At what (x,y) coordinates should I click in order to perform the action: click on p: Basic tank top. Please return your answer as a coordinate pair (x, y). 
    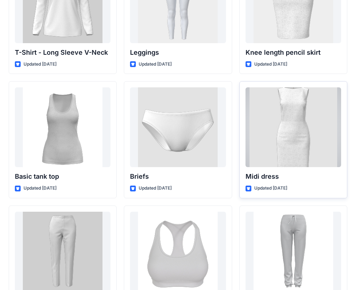
    Looking at the image, I should click on (63, 176).